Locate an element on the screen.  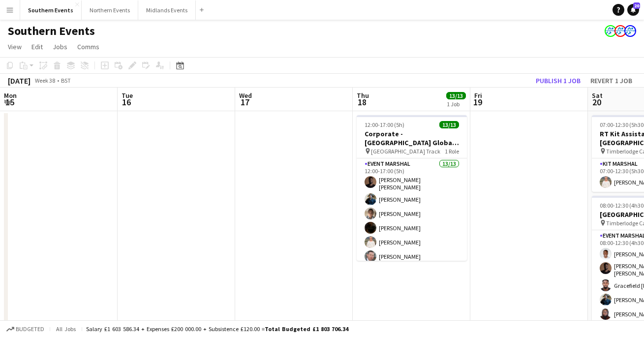
div: BST is located at coordinates (66, 80).